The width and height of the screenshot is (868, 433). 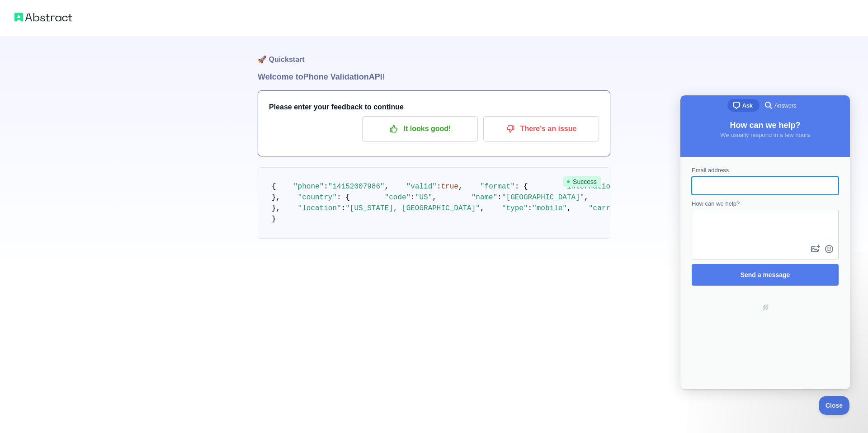 What do you see at coordinates (85, 39) in the screenshot?
I see `span: We usually respond in a few hours` at bounding box center [85, 39].